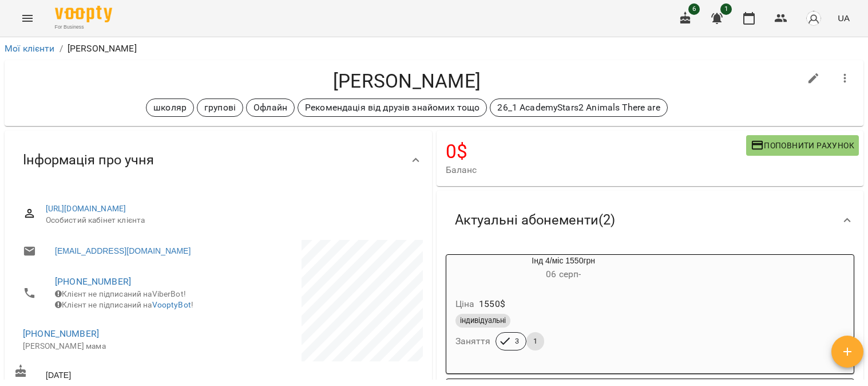 The height and width of the screenshot is (386, 868). What do you see at coordinates (844, 18) in the screenshot?
I see `button: UA` at bounding box center [844, 18].